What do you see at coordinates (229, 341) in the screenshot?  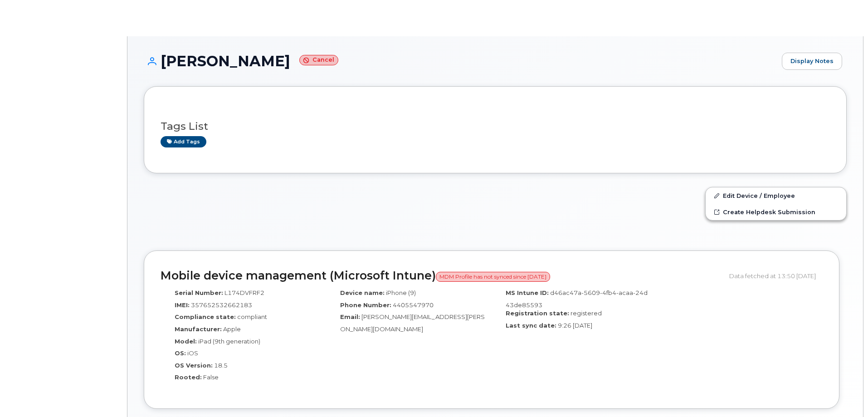 I see `span: iPad (9th generation)` at bounding box center [229, 341].